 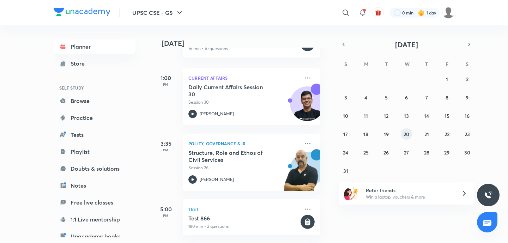 I want to click on abbr: August 21, 2025, so click(x=427, y=134).